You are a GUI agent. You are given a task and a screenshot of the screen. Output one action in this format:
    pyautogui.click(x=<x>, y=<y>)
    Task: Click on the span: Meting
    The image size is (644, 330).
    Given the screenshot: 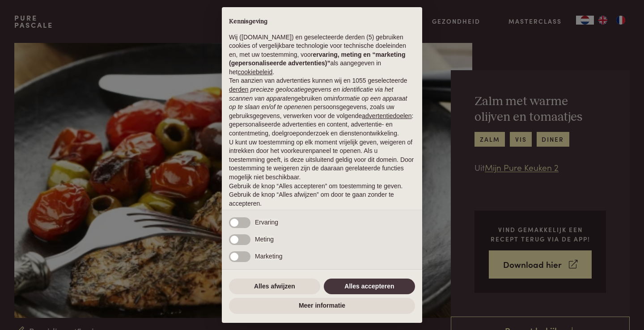 What is the action you would take?
    pyautogui.click(x=264, y=239)
    